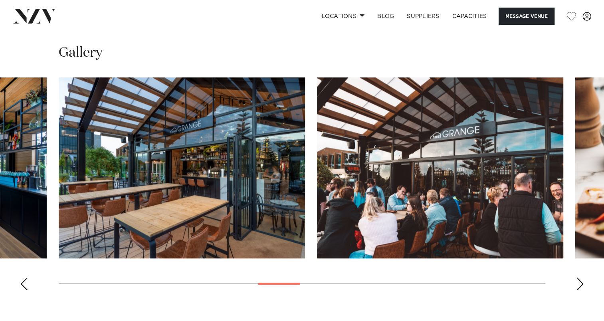 This screenshot has height=321, width=604. I want to click on a: BLOG, so click(385, 16).